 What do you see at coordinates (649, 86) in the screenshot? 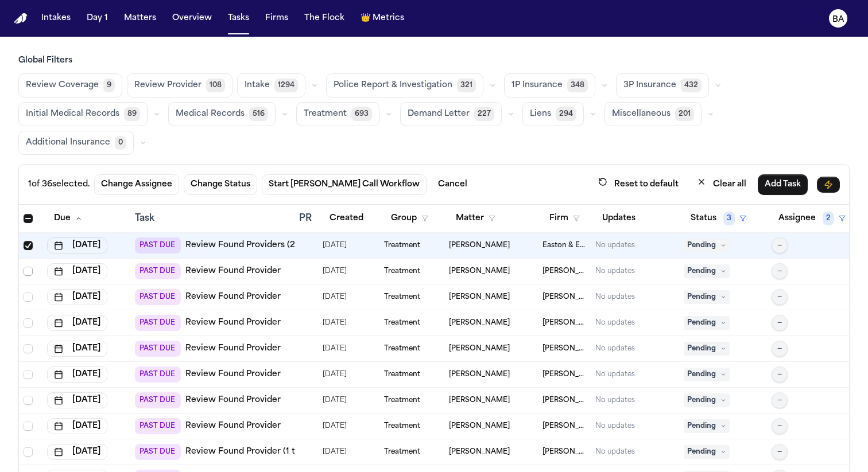
I see `span: 3P Insurance` at bounding box center [649, 86].